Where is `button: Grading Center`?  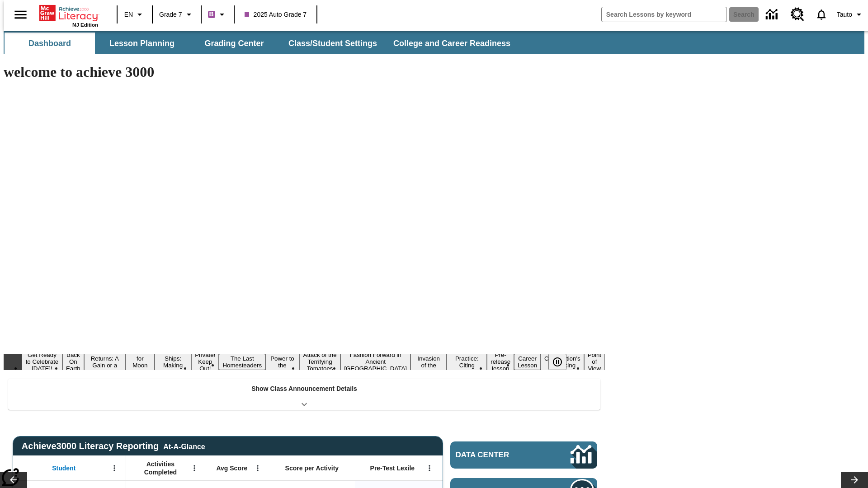 button: Grading Center is located at coordinates (234, 43).